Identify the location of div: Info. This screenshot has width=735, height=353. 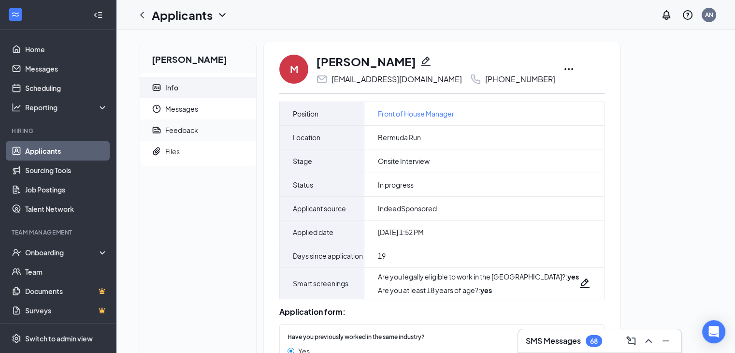
(171, 87).